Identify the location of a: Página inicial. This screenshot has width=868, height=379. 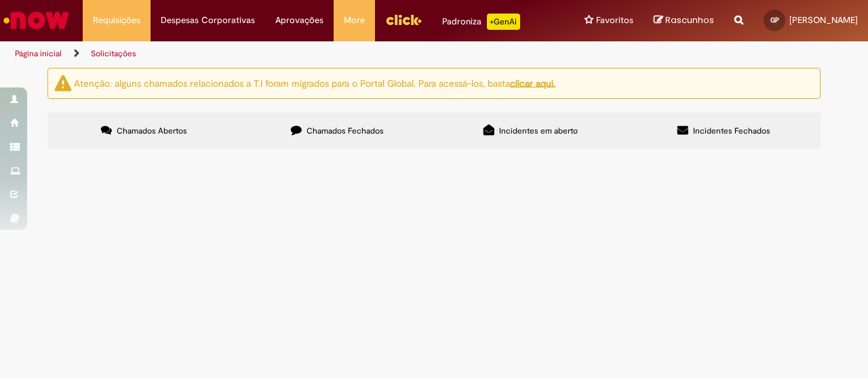
(38, 53).